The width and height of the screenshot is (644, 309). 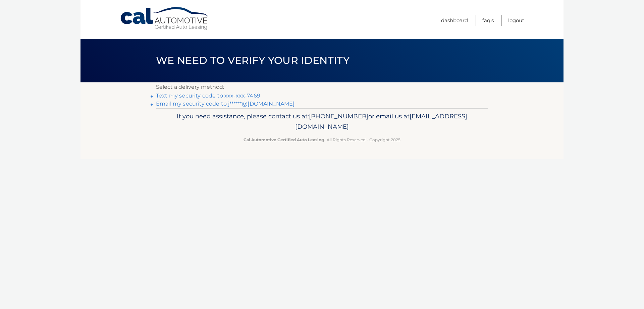 I want to click on span: We need to verify your identity, so click(x=252, y=60).